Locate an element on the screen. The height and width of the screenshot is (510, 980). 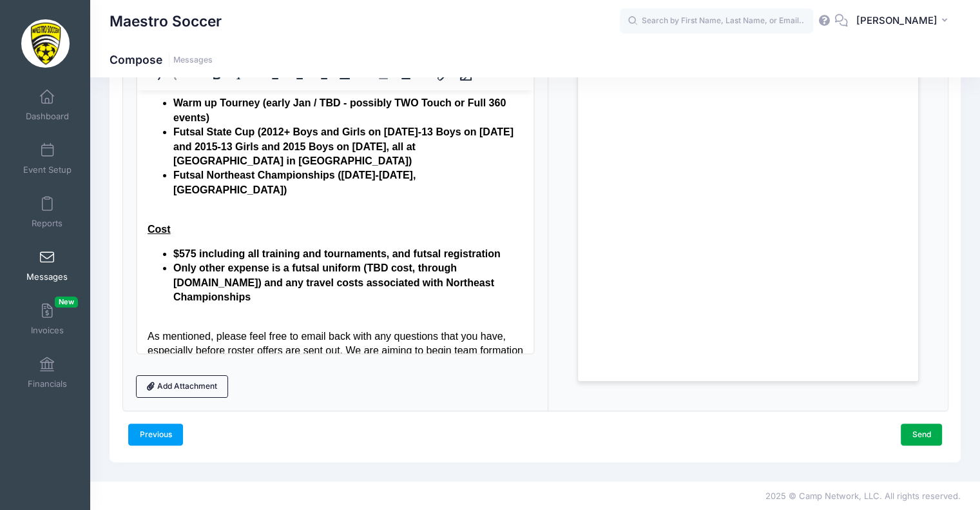
u: Cost is located at coordinates (22, 139).